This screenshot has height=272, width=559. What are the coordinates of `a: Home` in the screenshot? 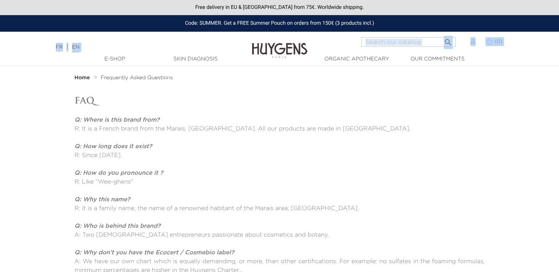 It's located at (83, 78).